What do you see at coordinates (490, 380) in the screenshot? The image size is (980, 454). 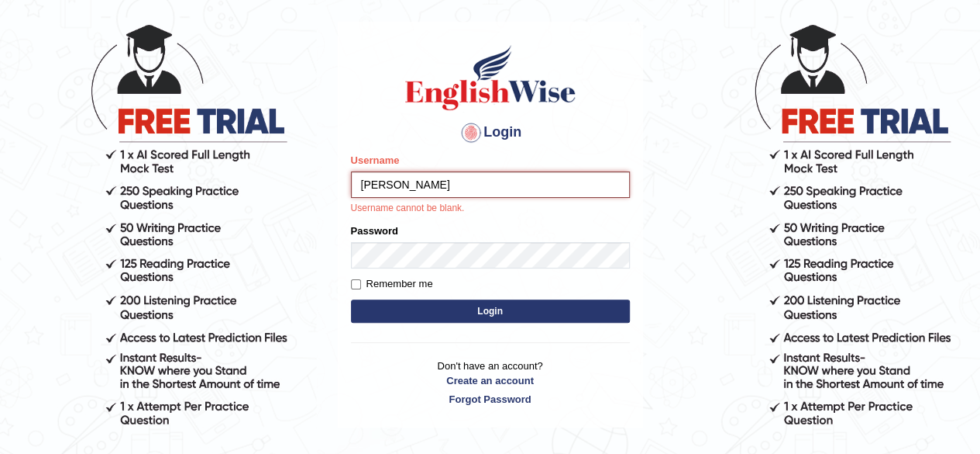 I see `a: Create an account` at bounding box center [490, 380].